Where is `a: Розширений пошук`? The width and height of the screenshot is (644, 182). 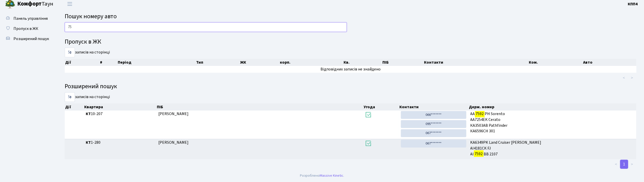
a: Розширений пошук is located at coordinates (28, 39).